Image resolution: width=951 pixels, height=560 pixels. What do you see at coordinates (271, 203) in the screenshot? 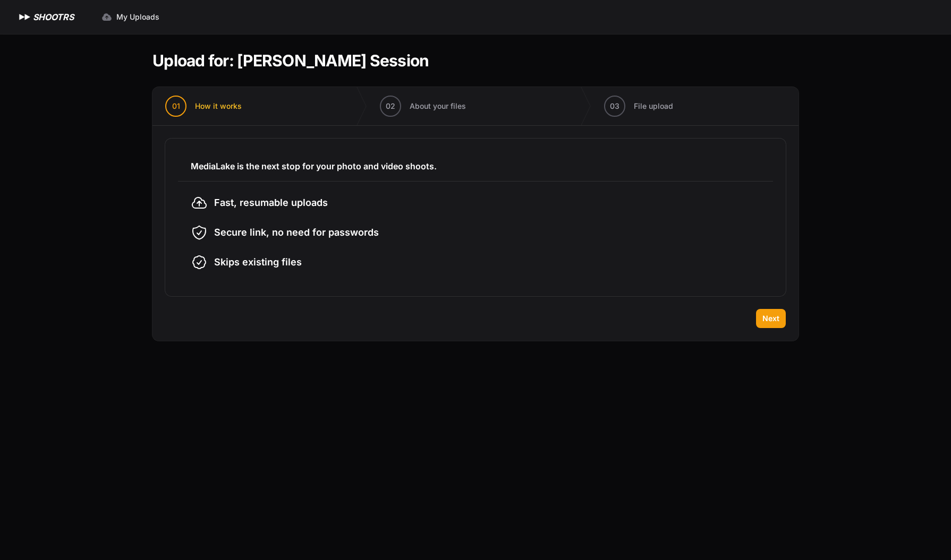
I see `span: Fast, resumable uploads` at bounding box center [271, 203].